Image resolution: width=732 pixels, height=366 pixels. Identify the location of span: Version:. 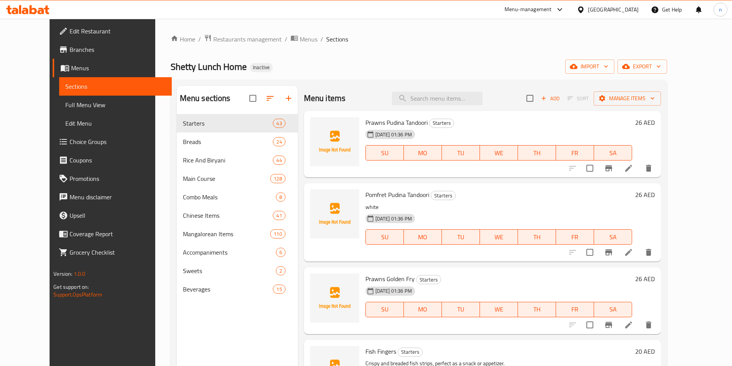
(63, 274).